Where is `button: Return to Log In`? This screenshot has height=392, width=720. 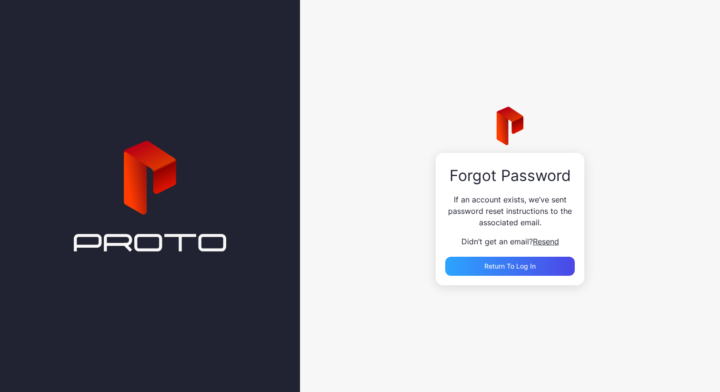 button: Return to Log In is located at coordinates (510, 266).